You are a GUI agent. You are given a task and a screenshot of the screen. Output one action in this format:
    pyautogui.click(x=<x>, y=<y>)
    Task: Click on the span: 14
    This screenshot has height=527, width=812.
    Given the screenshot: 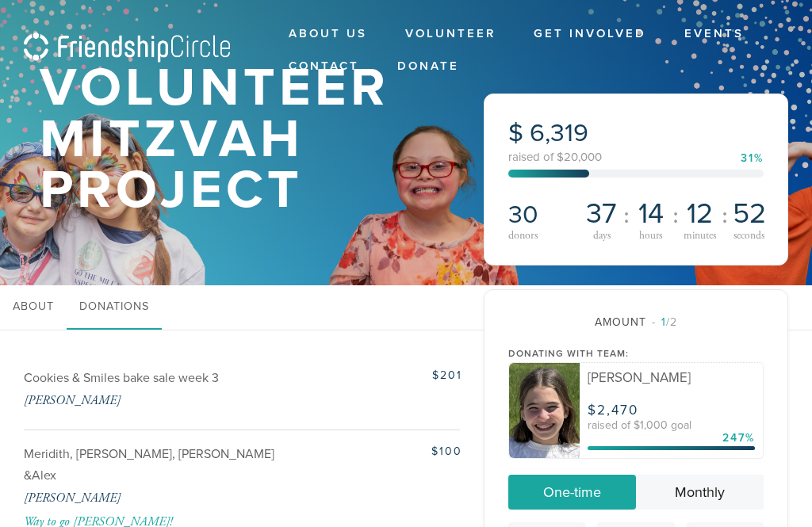 What is the action you would take?
    pyautogui.click(x=651, y=214)
    